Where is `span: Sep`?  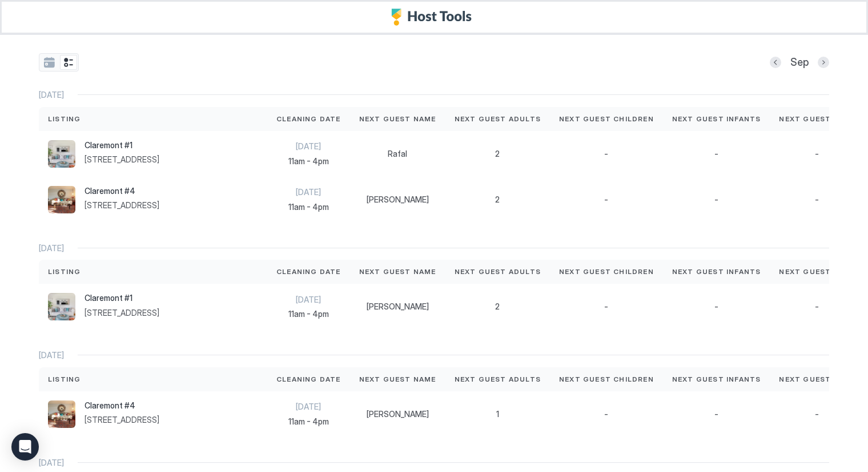 span: Sep is located at coordinates (800, 62).